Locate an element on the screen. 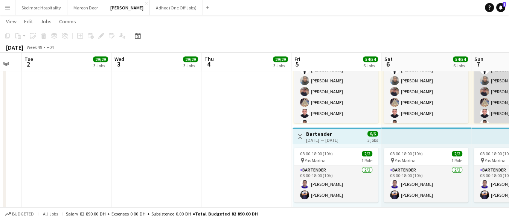  a: 1 is located at coordinates (500, 8).